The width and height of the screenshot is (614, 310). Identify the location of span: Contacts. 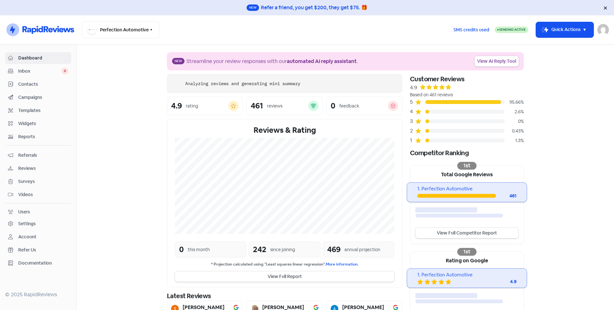
(43, 84).